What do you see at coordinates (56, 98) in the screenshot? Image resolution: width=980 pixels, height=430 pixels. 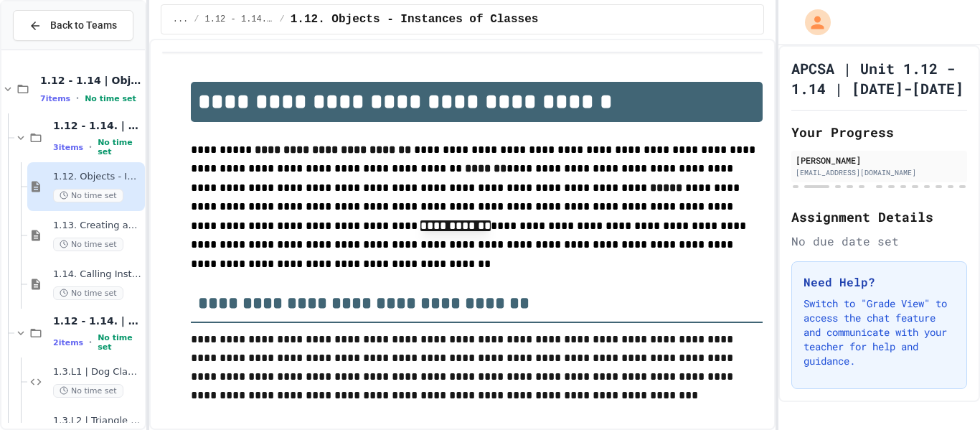 I see `span: 7 items` at bounding box center [56, 98].